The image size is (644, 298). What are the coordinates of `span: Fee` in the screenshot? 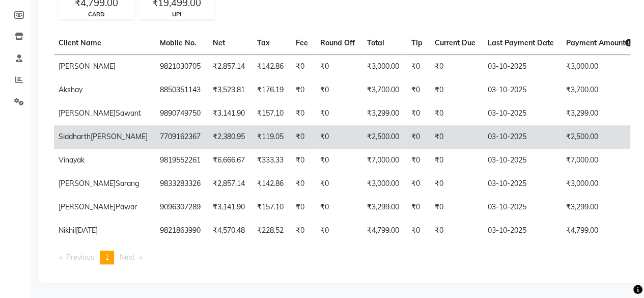 It's located at (302, 42).